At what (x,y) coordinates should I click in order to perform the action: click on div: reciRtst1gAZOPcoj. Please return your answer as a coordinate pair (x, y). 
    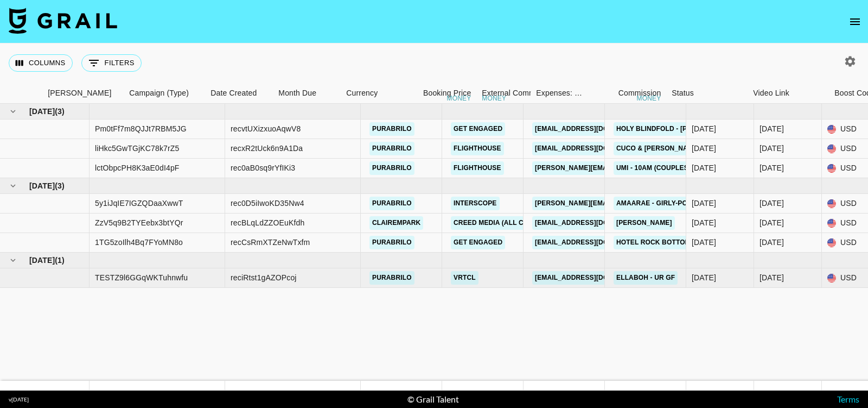
    Looking at the image, I should click on (264, 277).